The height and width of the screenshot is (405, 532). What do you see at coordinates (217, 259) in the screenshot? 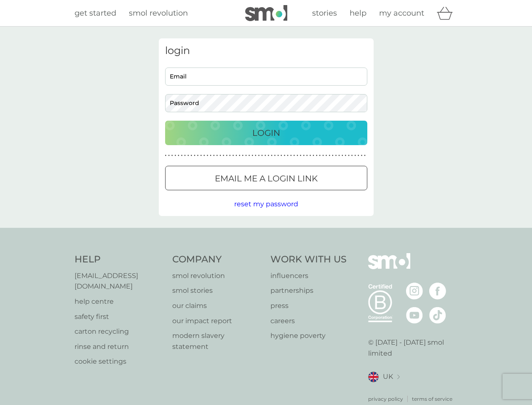
I see `h4: Company` at bounding box center [217, 259].